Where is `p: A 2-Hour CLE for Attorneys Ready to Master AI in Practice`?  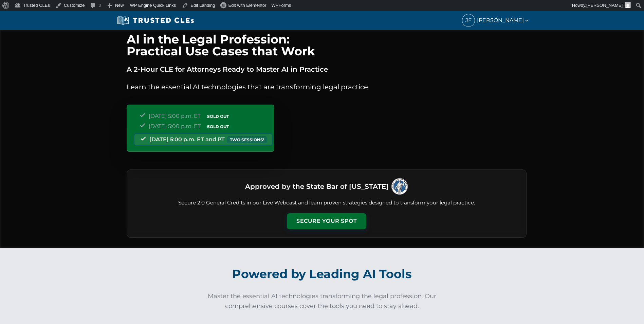
p: A 2-Hour CLE for Attorneys Ready to Master AI in Practice is located at coordinates (327, 69).